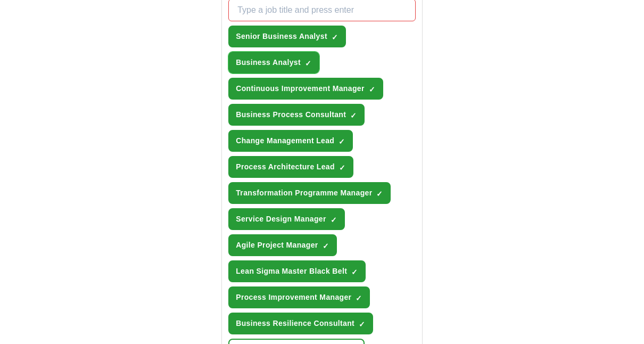 This screenshot has width=644, height=344. Describe the element at coordinates (291, 167) in the screenshot. I see `button: Process Architecture Lead✓` at that location.